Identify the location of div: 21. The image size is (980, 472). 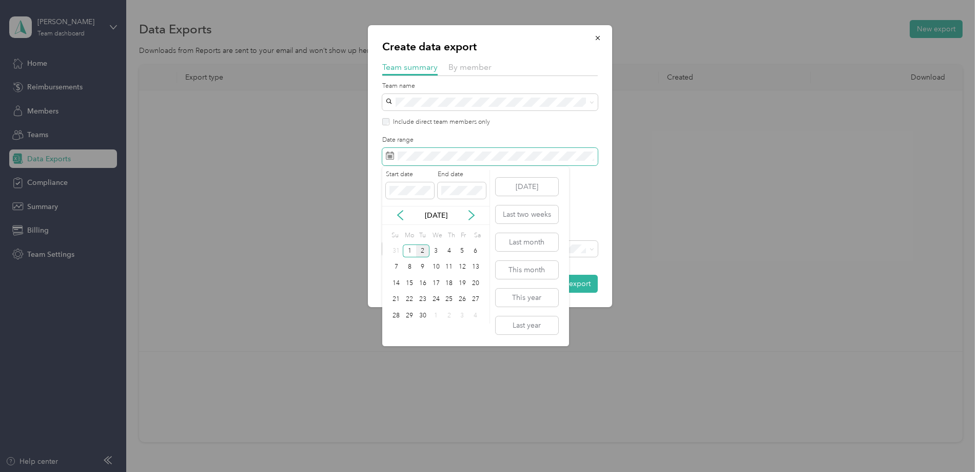
(397, 299).